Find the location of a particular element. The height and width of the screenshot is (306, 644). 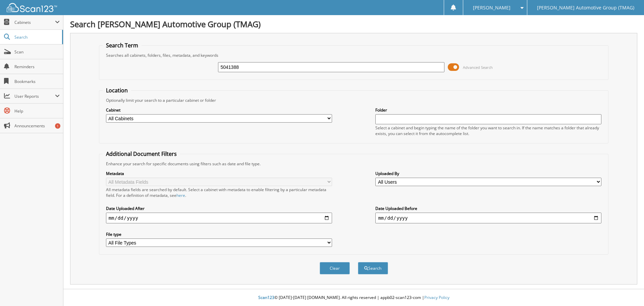

div: All metadata fields are searched by default. Select a cabinet with metadata to enable filtering b... is located at coordinates (219, 193).